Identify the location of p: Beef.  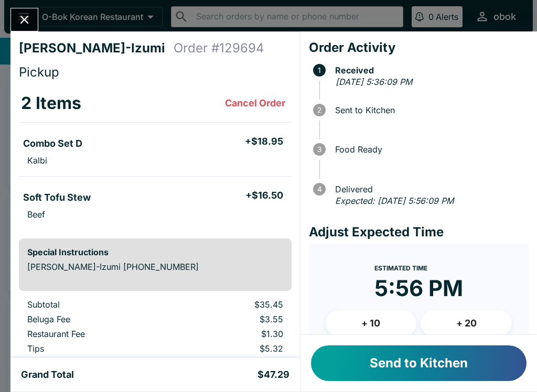
(36, 214).